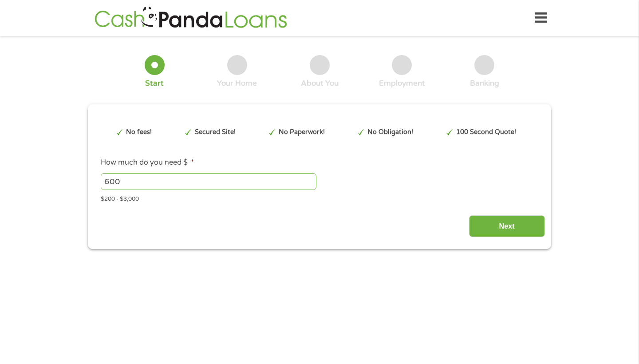 This screenshot has height=364, width=639. What do you see at coordinates (302, 133) in the screenshot?
I see `p: No Paperwork!` at bounding box center [302, 133].